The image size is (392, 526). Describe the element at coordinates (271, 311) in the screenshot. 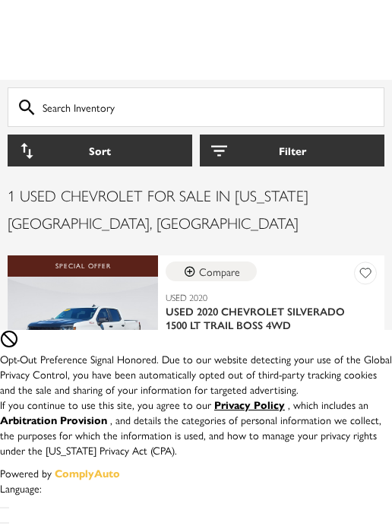

I see `a: Used 2020Used 2020 Chevrolet Silverado 1500 LT Trail Boss 4WD` at that location.